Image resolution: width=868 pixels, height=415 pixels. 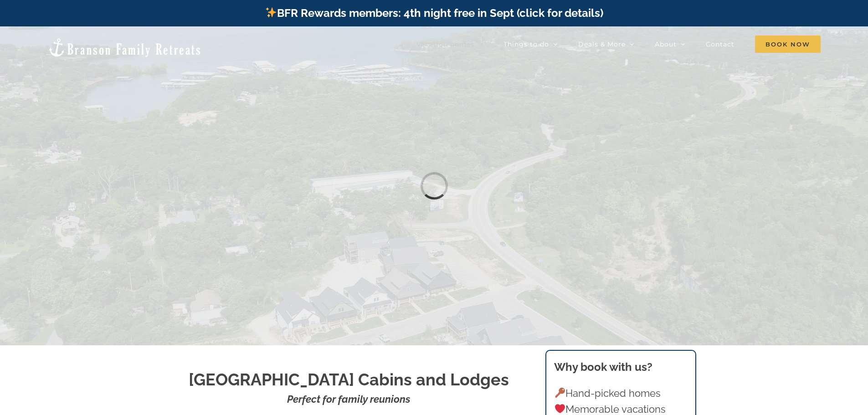 I want to click on a: Deals & More, so click(x=606, y=44).